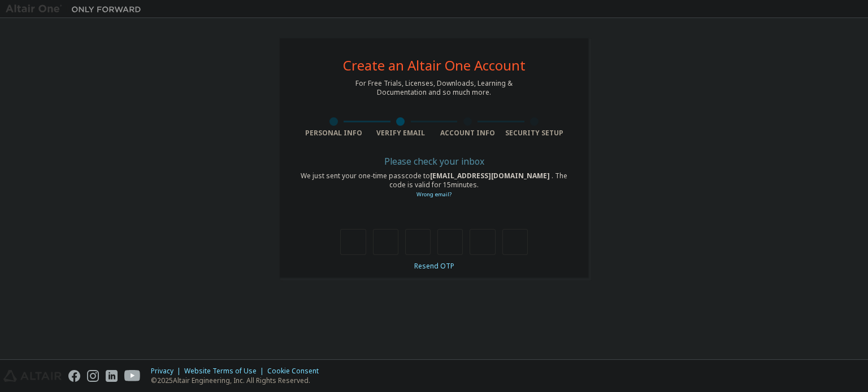 Image resolution: width=868 pixels, height=392 pixels. What do you see at coordinates (238, 381) in the screenshot?
I see `p: © 2025 Altair Engineering, Inc. All Rights Reserved.` at bounding box center [238, 381].